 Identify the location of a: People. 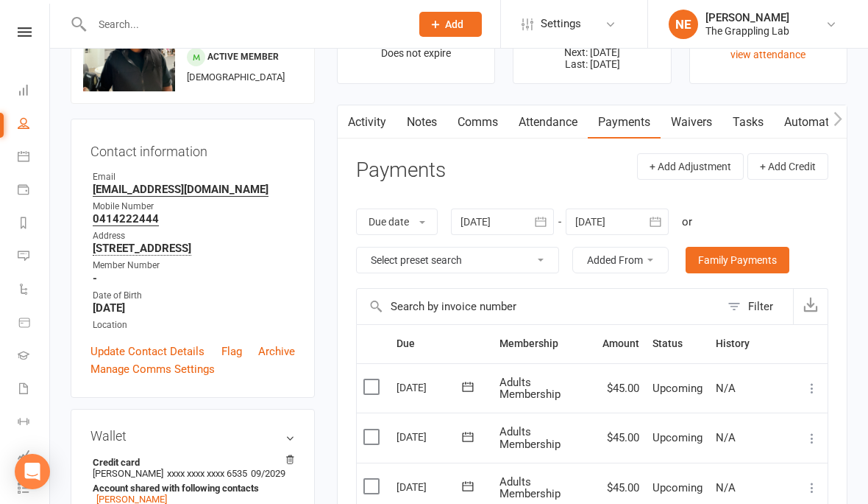
(34, 125).